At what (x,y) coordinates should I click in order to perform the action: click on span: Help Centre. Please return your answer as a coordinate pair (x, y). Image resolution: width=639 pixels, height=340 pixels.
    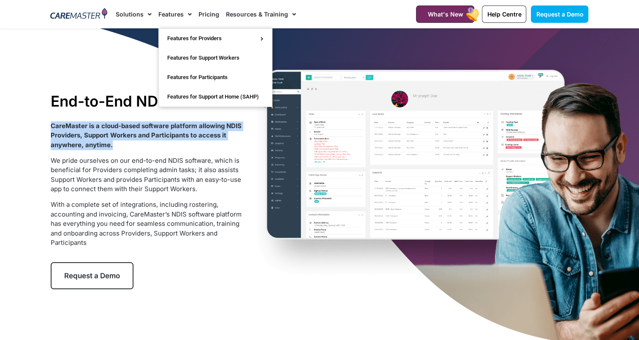
    Looking at the image, I should click on (504, 14).